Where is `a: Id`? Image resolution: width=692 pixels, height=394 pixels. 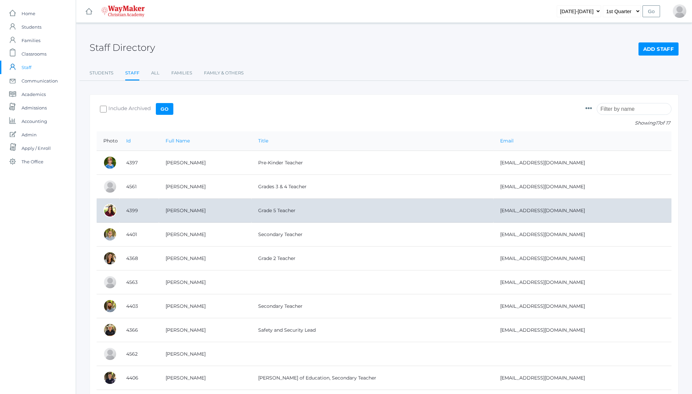
a: Id is located at coordinates (128, 141).